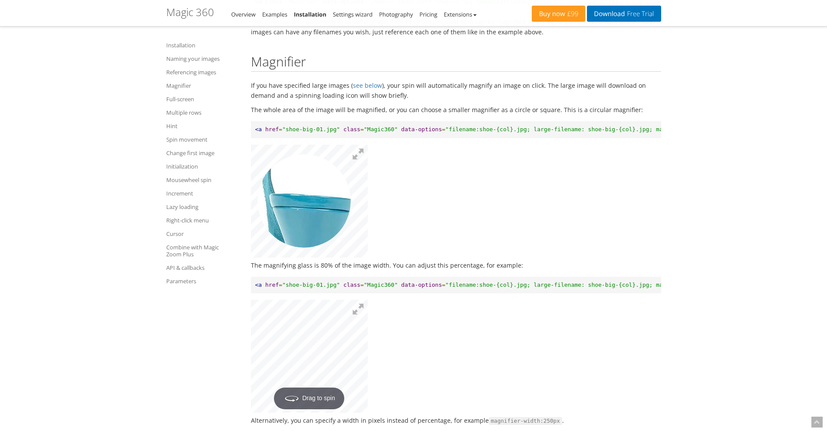 The height and width of the screenshot is (431, 827). Describe the element at coordinates (353, 14) in the screenshot. I see `a: Settings wizard` at that location.